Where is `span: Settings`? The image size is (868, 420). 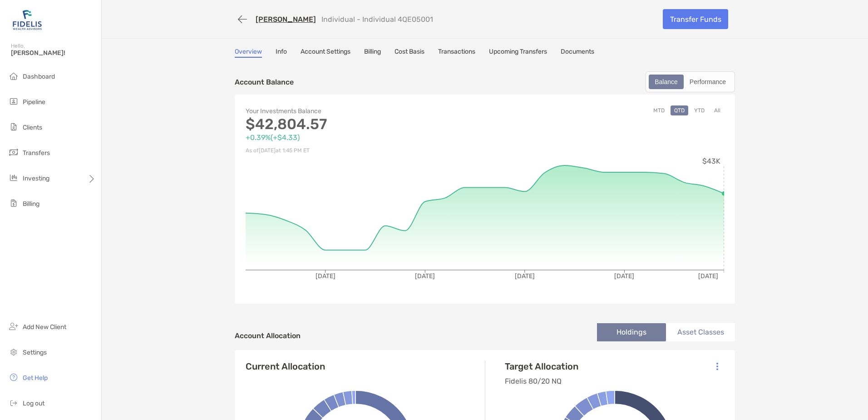
span: Settings is located at coordinates (34, 352).